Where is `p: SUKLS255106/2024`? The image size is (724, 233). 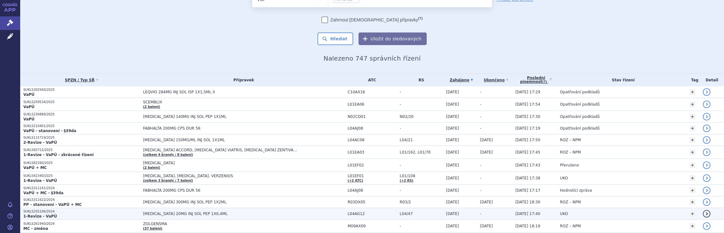
p: SUKLS255106/2024 is located at coordinates (81, 212).